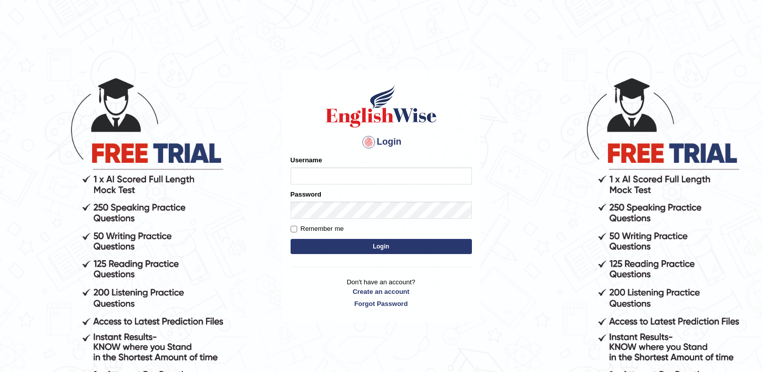 The image size is (762, 372). What do you see at coordinates (317, 229) in the screenshot?
I see `label: Remember me` at bounding box center [317, 229].